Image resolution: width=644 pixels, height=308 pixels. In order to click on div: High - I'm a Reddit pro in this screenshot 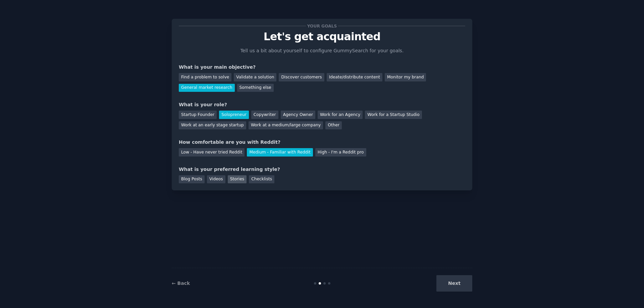, I will do `click(341, 152)`.